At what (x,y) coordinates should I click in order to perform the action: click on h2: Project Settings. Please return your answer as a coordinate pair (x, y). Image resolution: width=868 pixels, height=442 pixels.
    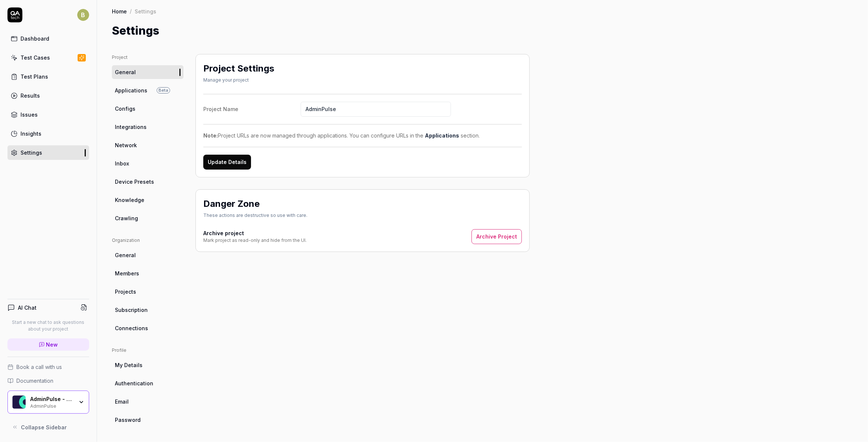
    Looking at the image, I should click on (239, 69).